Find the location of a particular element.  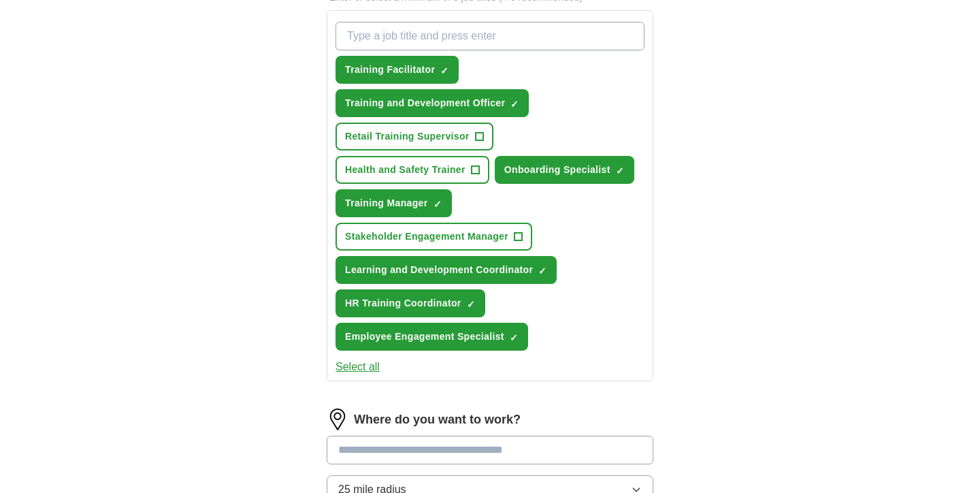

span: Employee Engagement Specialist is located at coordinates (425, 336).